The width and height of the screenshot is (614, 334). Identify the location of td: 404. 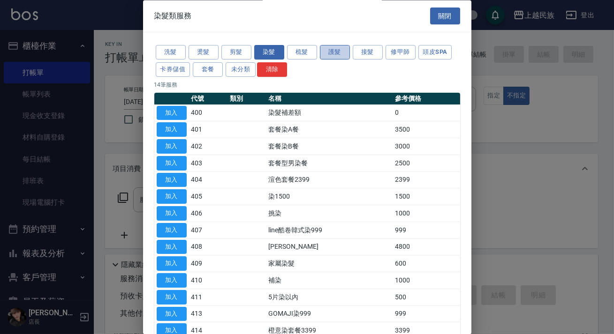
(208, 181).